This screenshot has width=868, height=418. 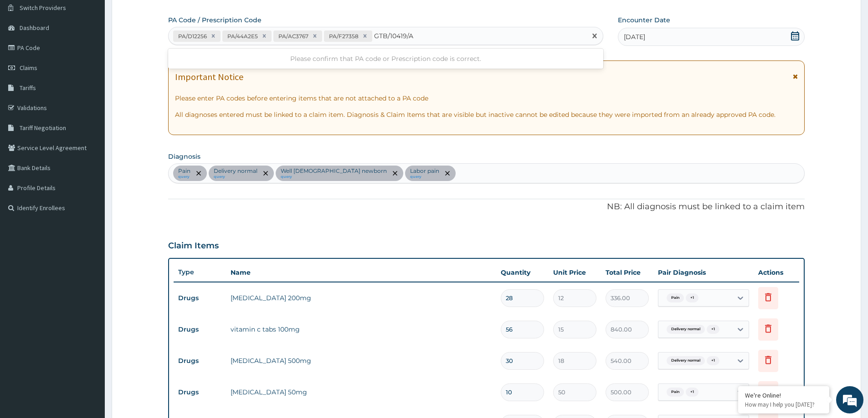 I want to click on td: vitamin c tabs 100mg, so click(x=360, y=330).